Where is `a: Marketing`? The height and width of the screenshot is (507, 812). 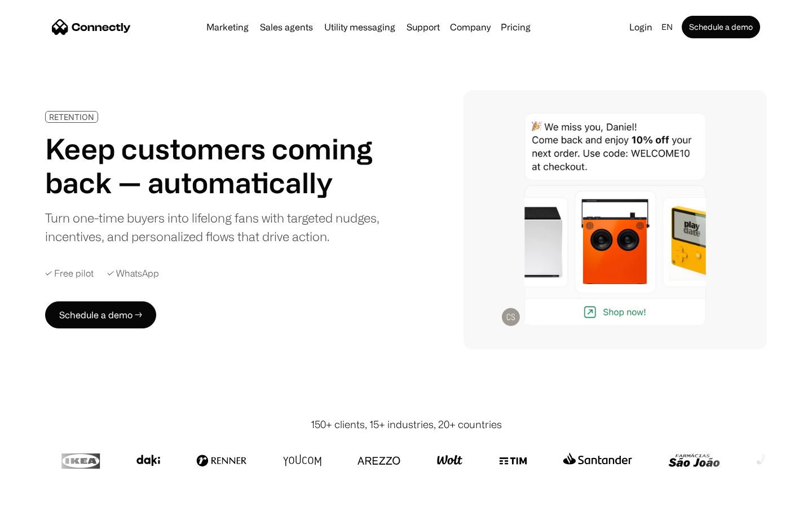 a: Marketing is located at coordinates (227, 27).